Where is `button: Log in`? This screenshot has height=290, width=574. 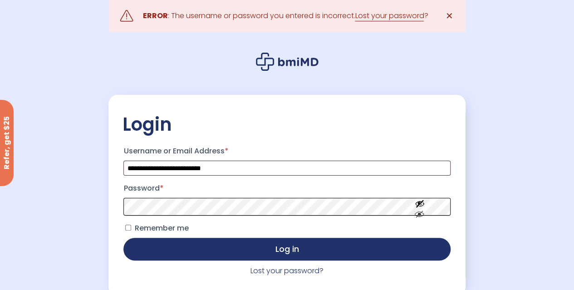 button: Log in is located at coordinates (287, 249).